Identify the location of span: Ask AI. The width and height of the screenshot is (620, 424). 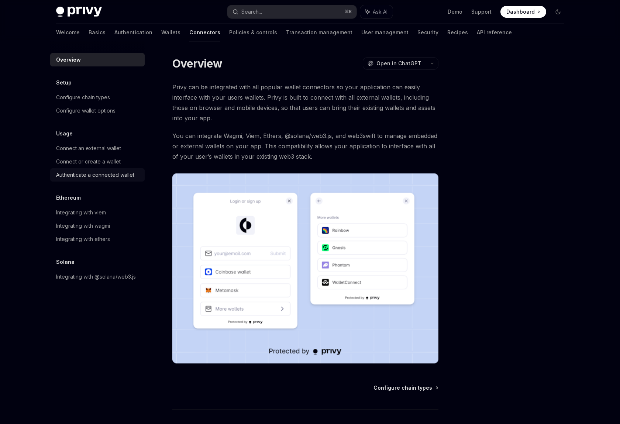
(380, 12).